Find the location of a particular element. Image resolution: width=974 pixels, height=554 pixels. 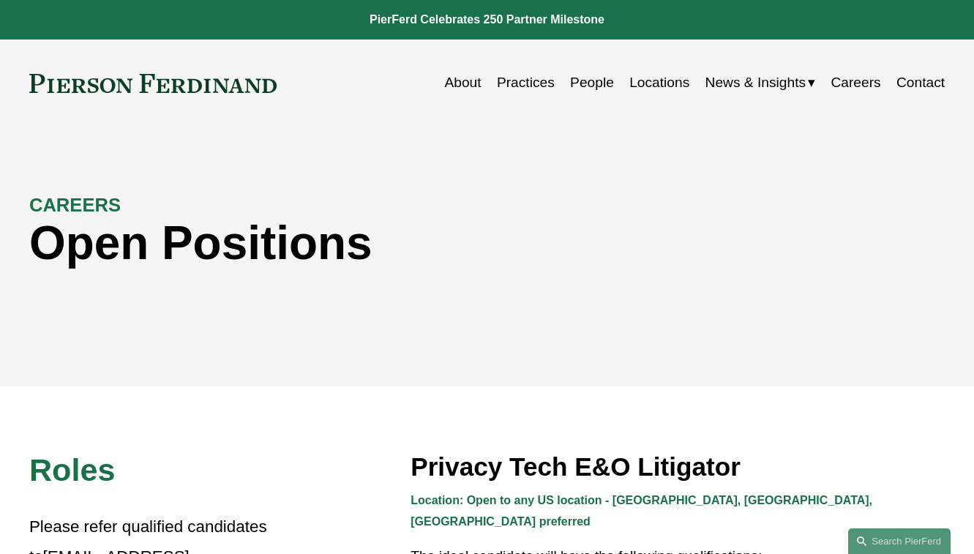

a: About is located at coordinates (463, 83).